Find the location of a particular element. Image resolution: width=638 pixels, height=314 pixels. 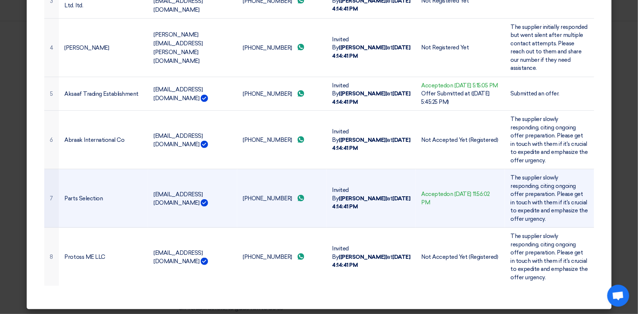

font: 6 is located at coordinates (52, 140).